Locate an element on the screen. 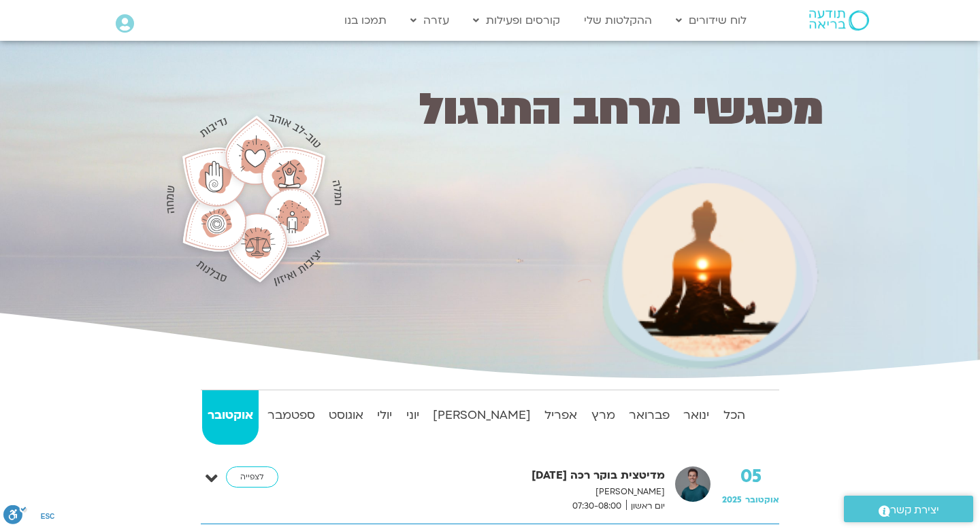  span: אוקטובר is located at coordinates (762, 500).